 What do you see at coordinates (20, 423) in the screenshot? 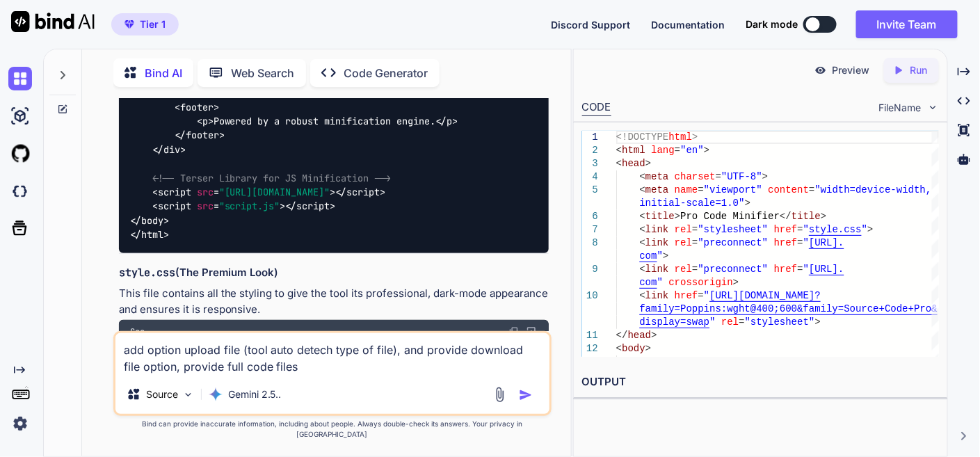
I see `img: settings` at bounding box center [20, 423].